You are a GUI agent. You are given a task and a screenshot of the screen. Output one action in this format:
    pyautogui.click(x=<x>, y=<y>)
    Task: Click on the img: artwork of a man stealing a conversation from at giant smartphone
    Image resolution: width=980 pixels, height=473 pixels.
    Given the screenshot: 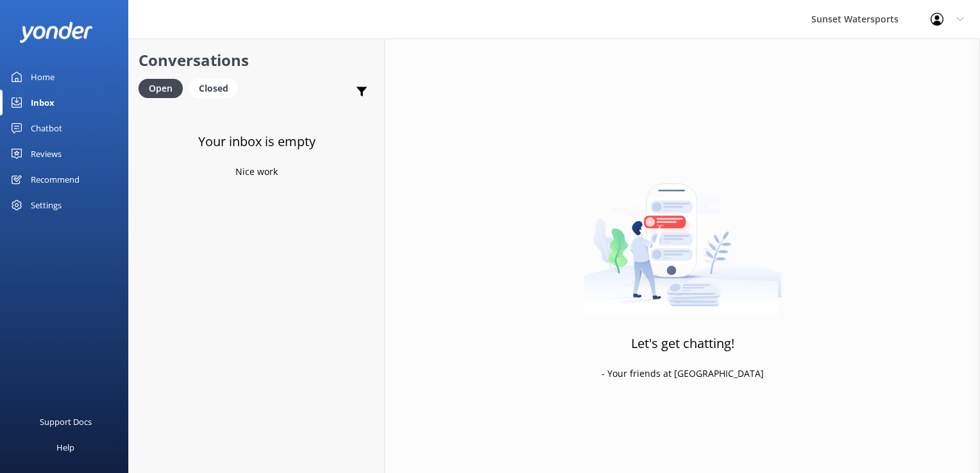 What is the action you would take?
    pyautogui.click(x=682, y=237)
    